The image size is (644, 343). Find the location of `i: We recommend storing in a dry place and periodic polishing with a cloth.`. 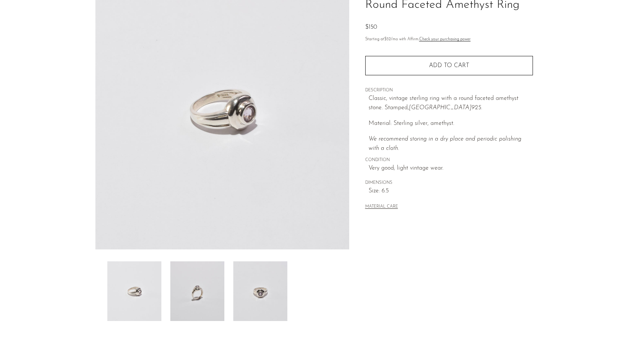

i: We recommend storing in a dry place and periodic polishing with a cloth. is located at coordinates (446, 144).